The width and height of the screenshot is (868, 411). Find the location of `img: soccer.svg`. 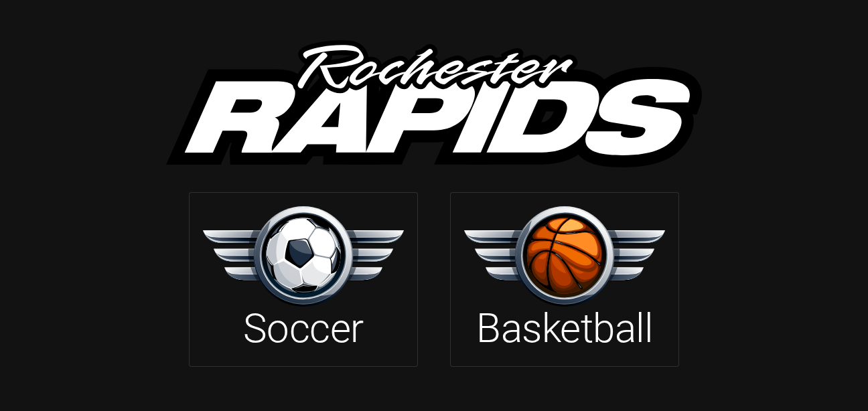

img: soccer.svg is located at coordinates (303, 255).